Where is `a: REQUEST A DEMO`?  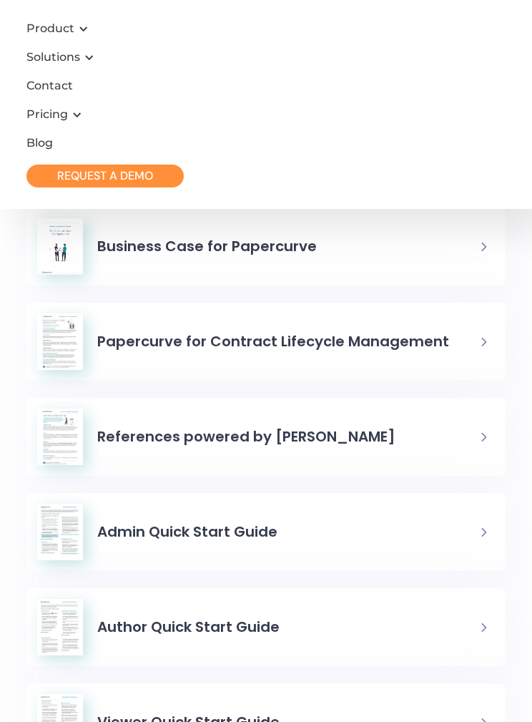 a: REQUEST A DEMO is located at coordinates (105, 176).